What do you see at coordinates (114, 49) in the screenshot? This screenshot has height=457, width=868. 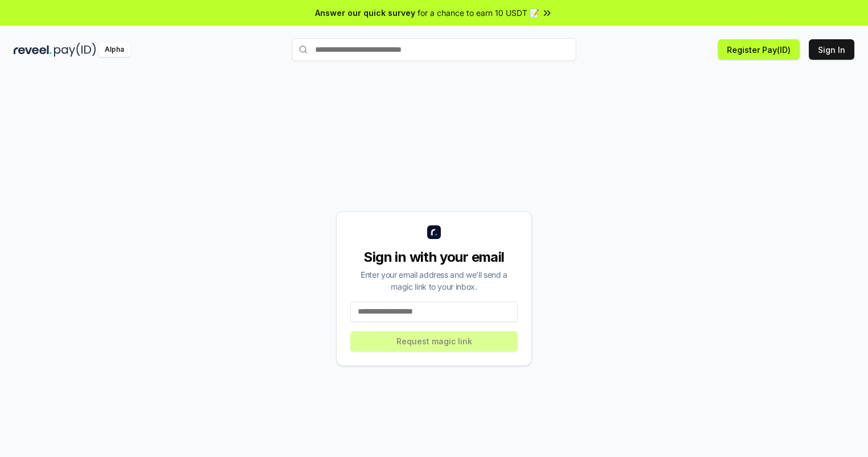 I see `div: Alpha` at bounding box center [114, 49].